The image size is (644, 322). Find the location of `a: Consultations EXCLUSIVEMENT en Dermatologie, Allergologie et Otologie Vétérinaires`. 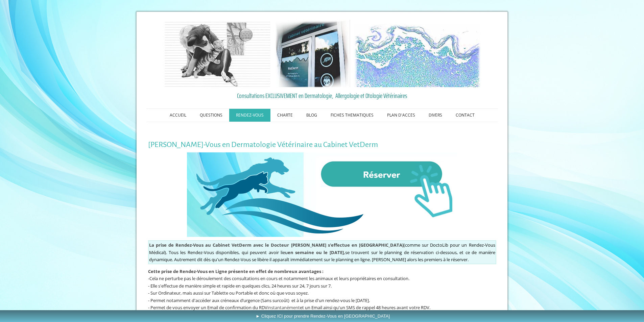

a: Consultations EXCLUSIVEMENT en Dermatologie, Allergologie et Otologie Vétérinaires is located at coordinates (322, 96).